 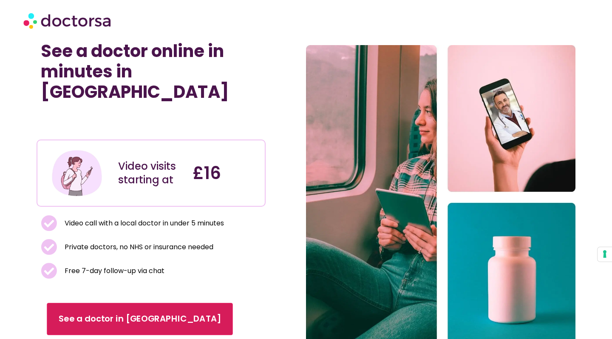 What do you see at coordinates (225, 173) in the screenshot?
I see `h4: £16` at bounding box center [225, 173].